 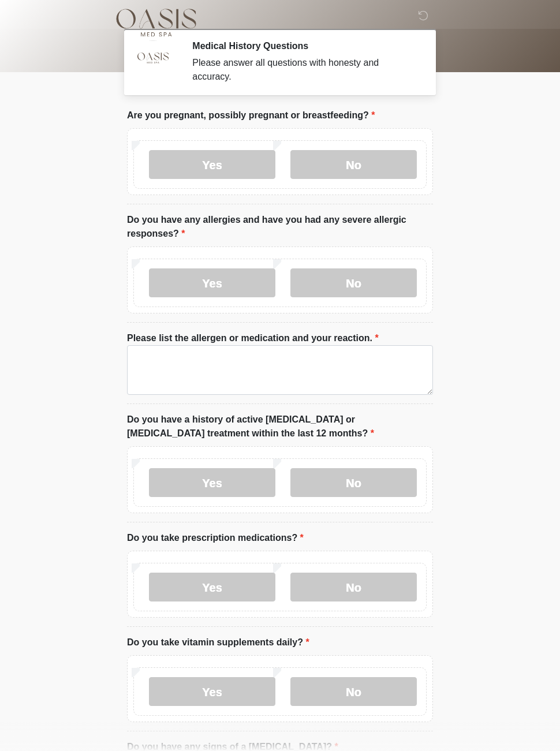 What do you see at coordinates (304, 46) in the screenshot?
I see `h2: Medical History Questions` at bounding box center [304, 46].